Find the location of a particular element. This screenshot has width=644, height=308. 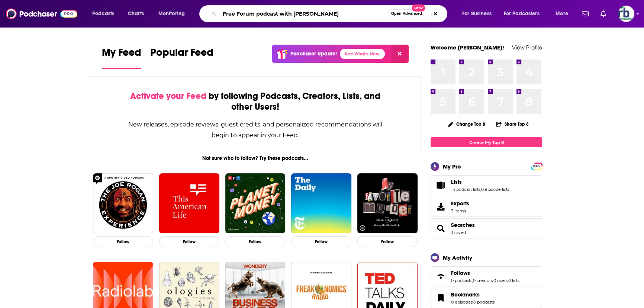

div: My Activity is located at coordinates (457, 257).